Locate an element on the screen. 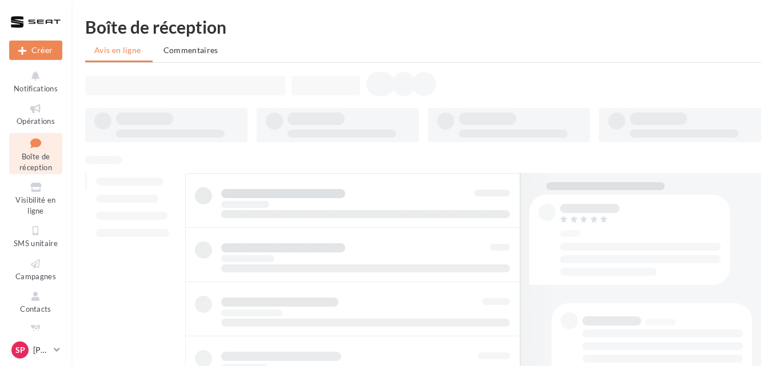 The width and height of the screenshot is (775, 366). a: SMS unitaire is located at coordinates (35, 236).